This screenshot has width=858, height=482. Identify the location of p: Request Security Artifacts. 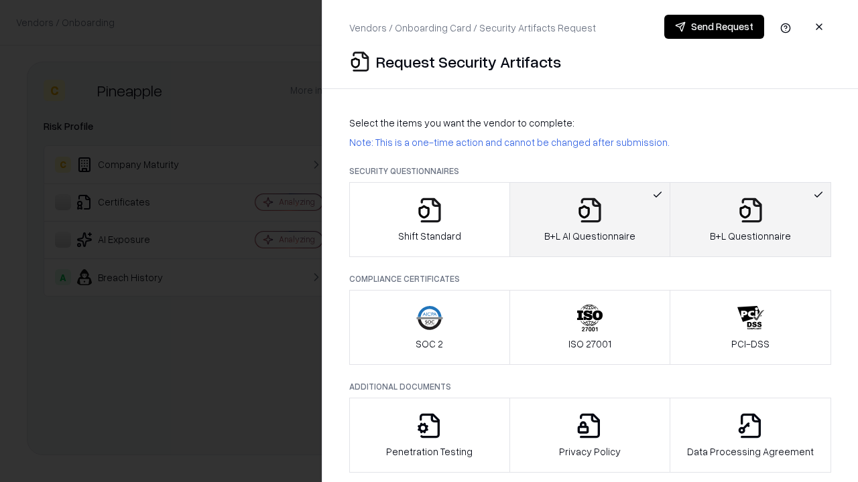
(468, 62).